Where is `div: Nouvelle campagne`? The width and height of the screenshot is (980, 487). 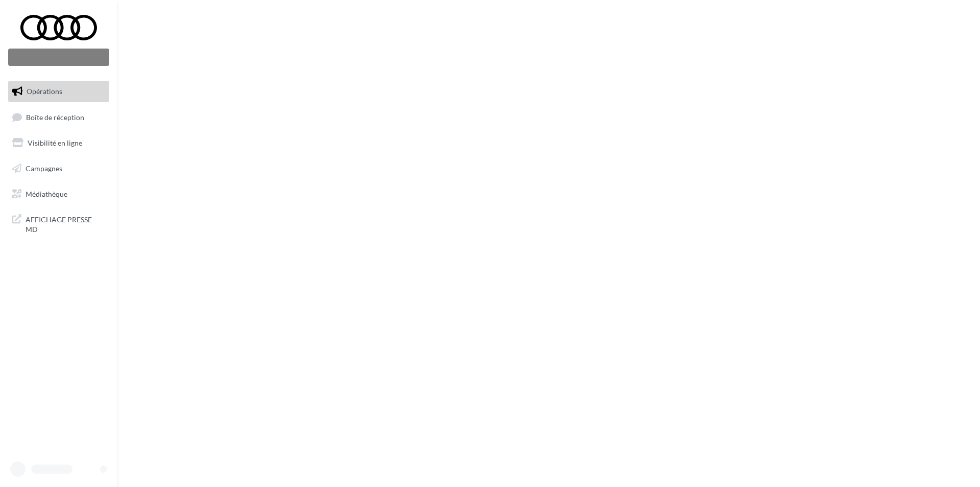
div: Nouvelle campagne is located at coordinates (59, 57).